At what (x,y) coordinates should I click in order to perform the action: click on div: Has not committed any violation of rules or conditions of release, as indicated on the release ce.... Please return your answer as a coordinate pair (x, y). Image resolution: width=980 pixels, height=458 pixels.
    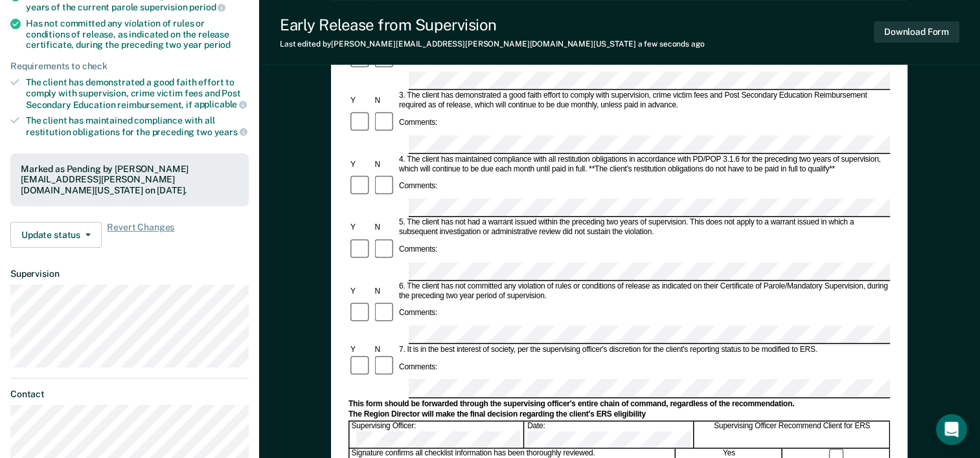
    Looking at the image, I should click on (137, 35).